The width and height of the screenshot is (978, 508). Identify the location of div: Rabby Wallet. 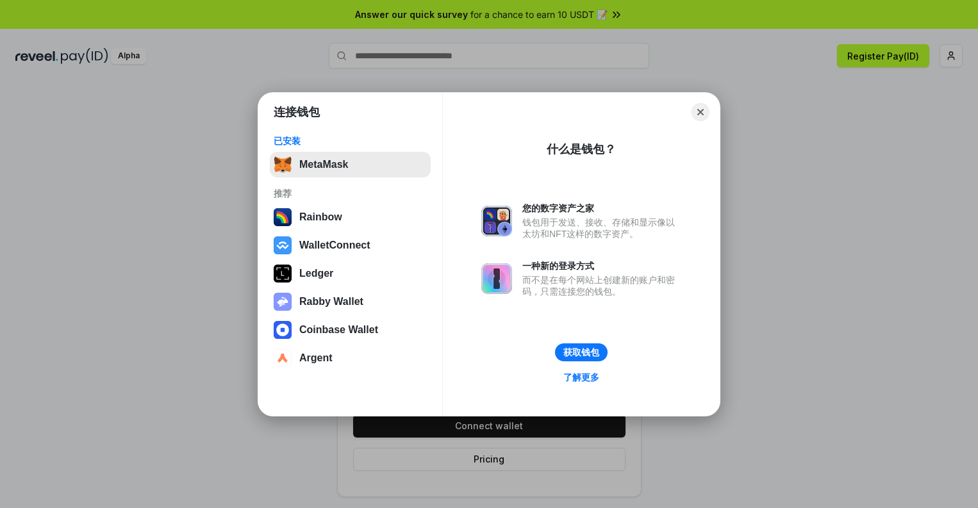
(331, 302).